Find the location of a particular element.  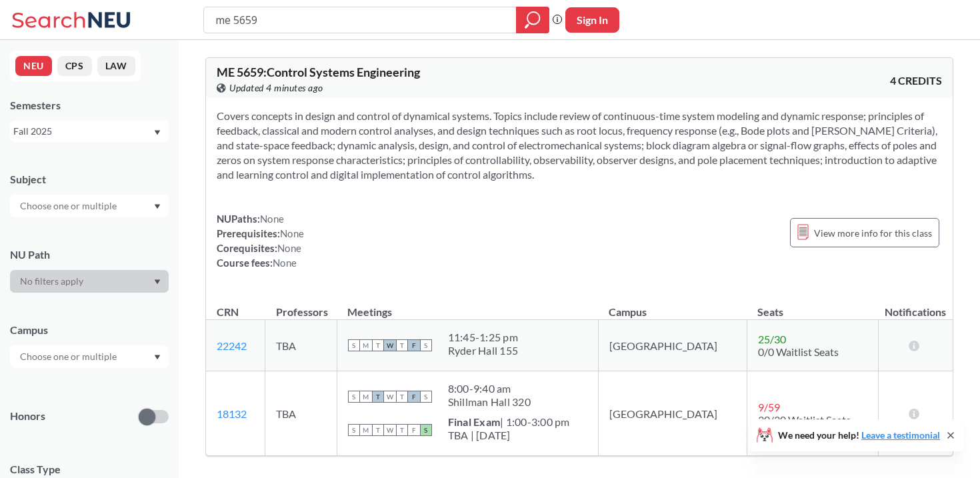

div: Subject is located at coordinates (89, 179).